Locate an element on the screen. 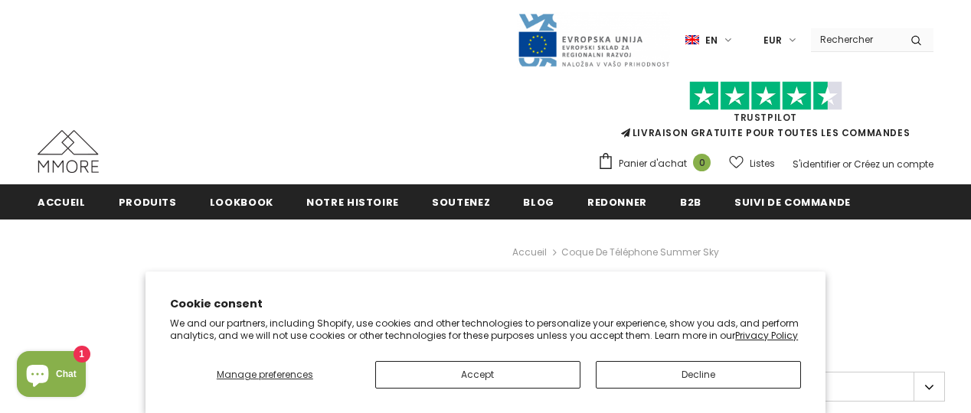  span: EUR is located at coordinates (772, 41).